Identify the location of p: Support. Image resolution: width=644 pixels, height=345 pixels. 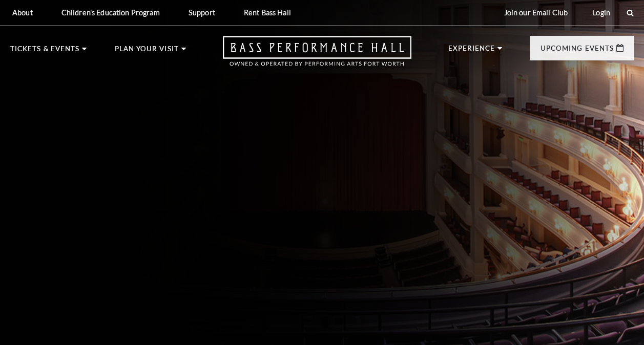
(202, 12).